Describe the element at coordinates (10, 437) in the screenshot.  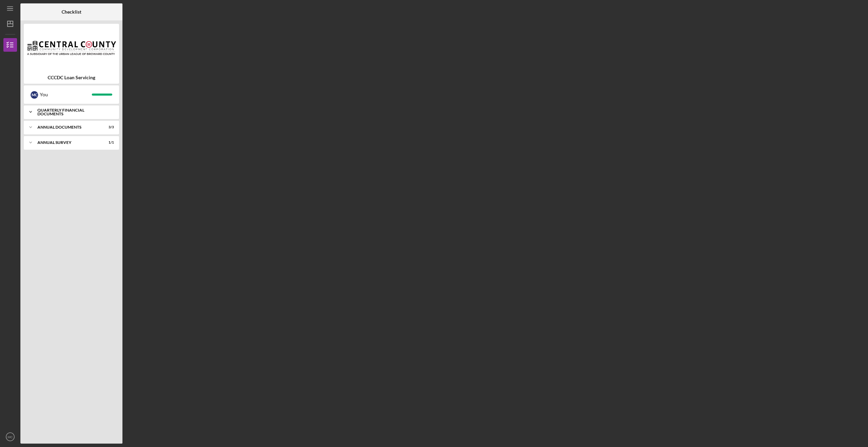
I see `button: MC` at that location.